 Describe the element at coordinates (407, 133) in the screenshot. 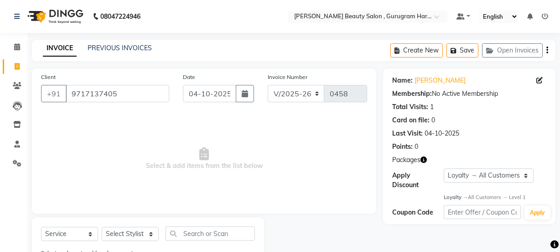

I see `div: Last Visit:` at that location.